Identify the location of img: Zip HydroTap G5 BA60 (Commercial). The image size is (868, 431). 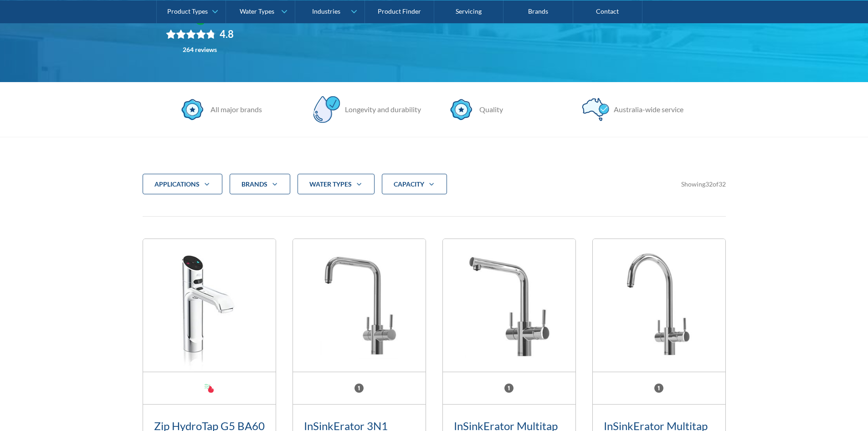
(209, 305).